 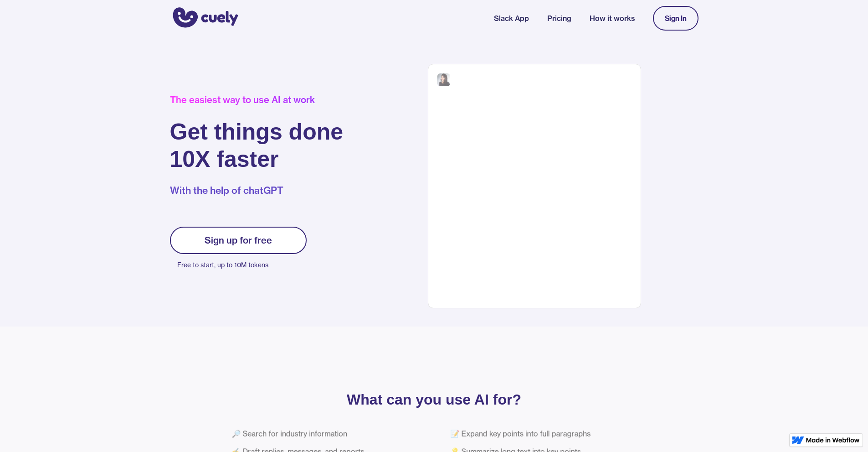 What do you see at coordinates (238, 241) in the screenshot?
I see `a: Sign up for free` at bounding box center [238, 241].